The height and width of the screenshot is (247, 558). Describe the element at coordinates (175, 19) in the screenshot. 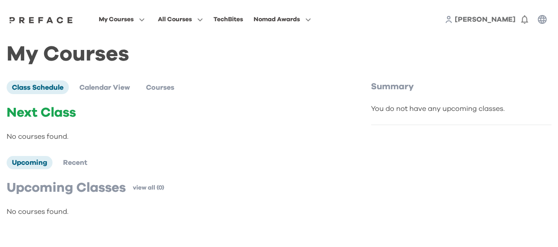

I see `span: All Courses` at that location.